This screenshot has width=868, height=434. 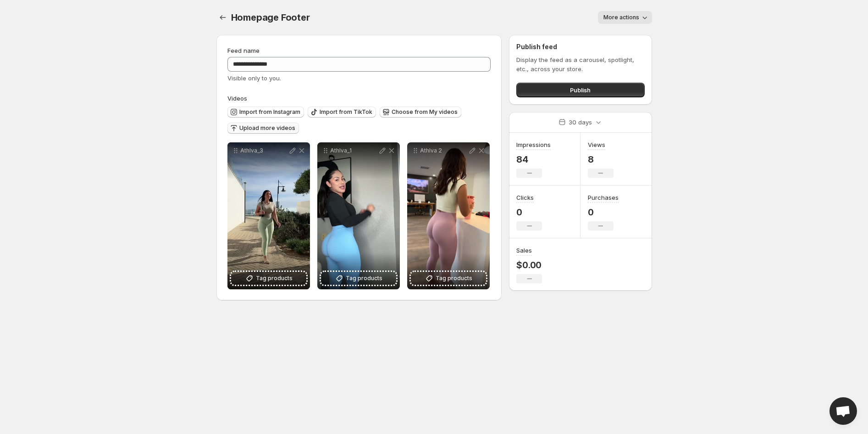 I want to click on h3: Sales, so click(x=524, y=250).